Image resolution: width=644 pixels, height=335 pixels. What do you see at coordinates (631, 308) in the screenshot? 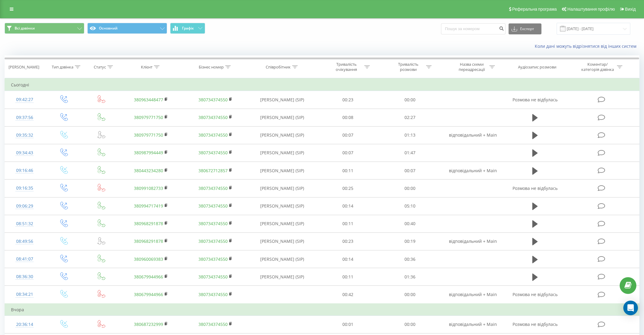
I see `div: Open Intercom Messenger` at bounding box center [631, 308].